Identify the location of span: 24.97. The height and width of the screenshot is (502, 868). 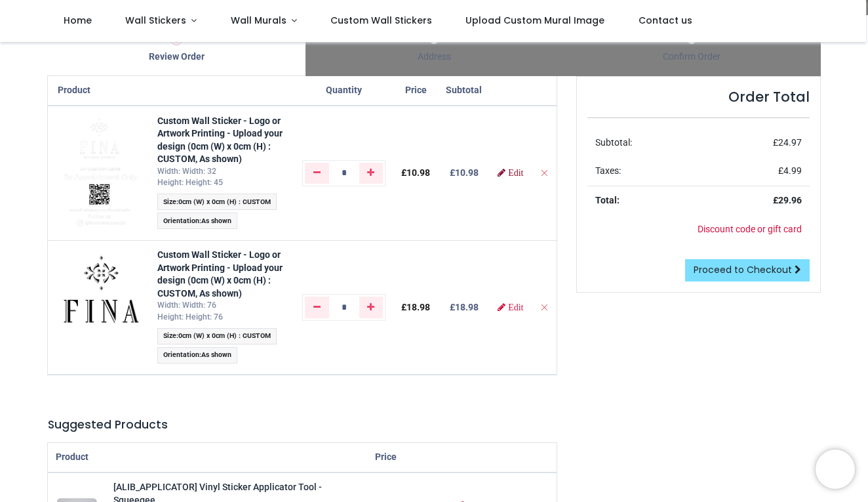
(790, 142).